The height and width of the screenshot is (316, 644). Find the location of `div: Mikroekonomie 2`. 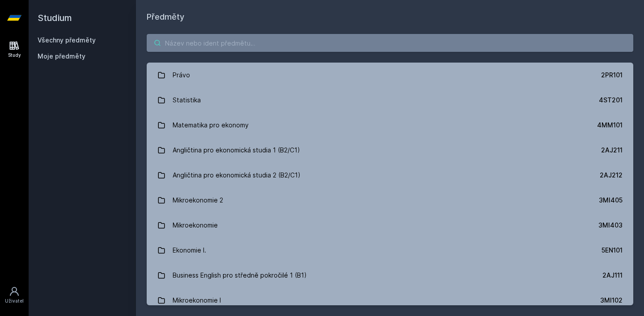

div: Mikroekonomie 2 is located at coordinates (198, 200).